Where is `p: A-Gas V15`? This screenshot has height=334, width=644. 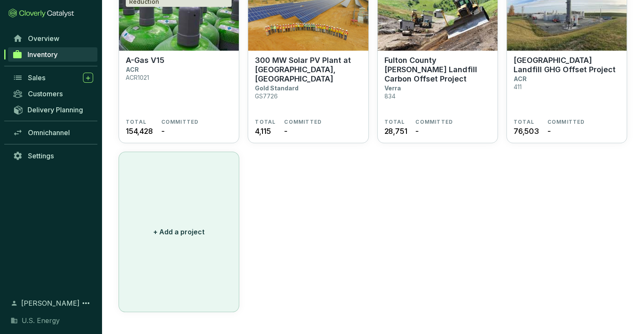
p: A-Gas V15 is located at coordinates (145, 60).